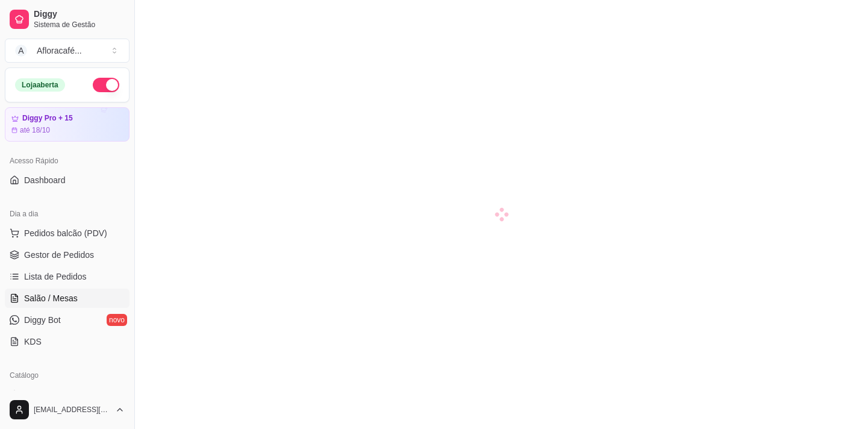 This screenshot has width=868, height=429. Describe the element at coordinates (33, 341) in the screenshot. I see `span: KDS` at that location.